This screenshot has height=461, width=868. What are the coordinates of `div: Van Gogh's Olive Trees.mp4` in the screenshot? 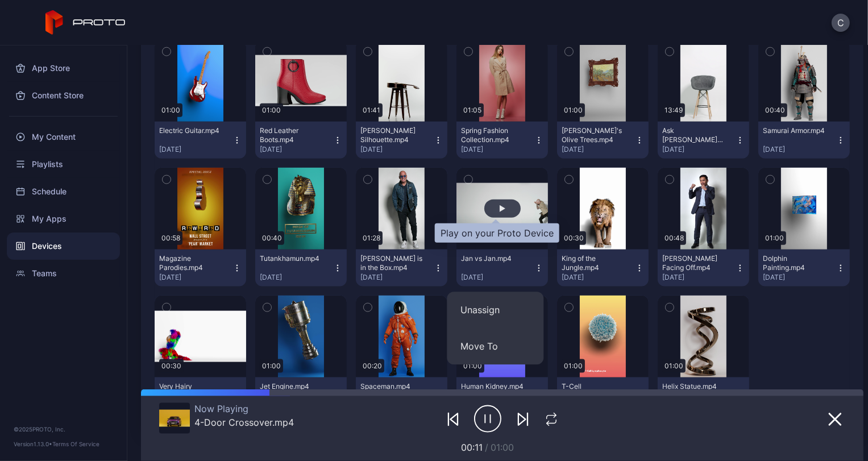 It's located at (593, 135).